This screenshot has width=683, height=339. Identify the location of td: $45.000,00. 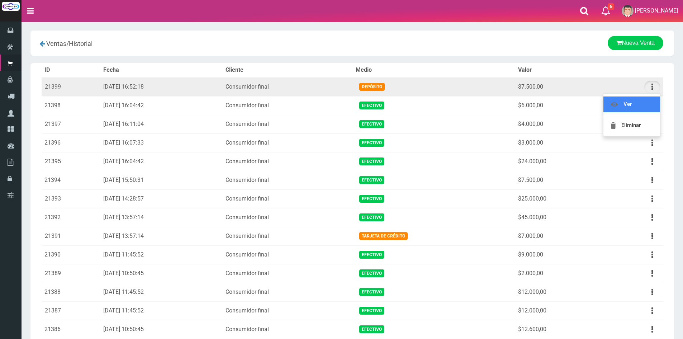
(560, 217).